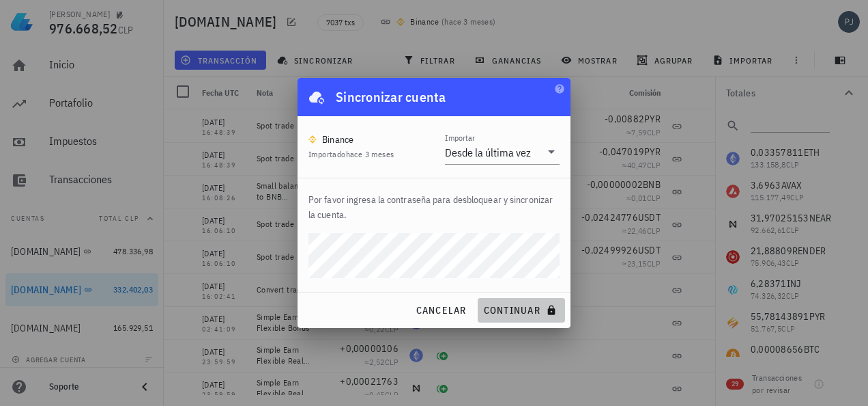 The width and height of the screenshot is (868, 406). I want to click on p: Por favor ingresa la contraseña para desbloquear y sincronizar la cuenta., so click(434, 206).